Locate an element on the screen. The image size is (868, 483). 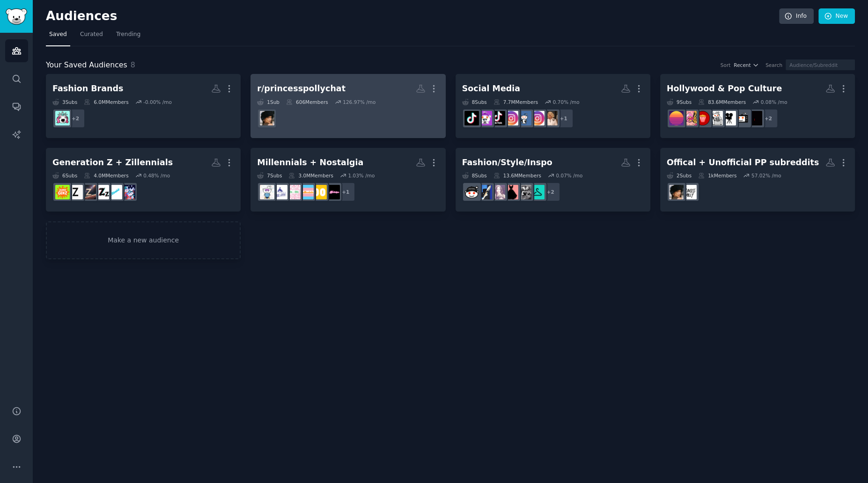
img: 2000s is located at coordinates (319, 192).